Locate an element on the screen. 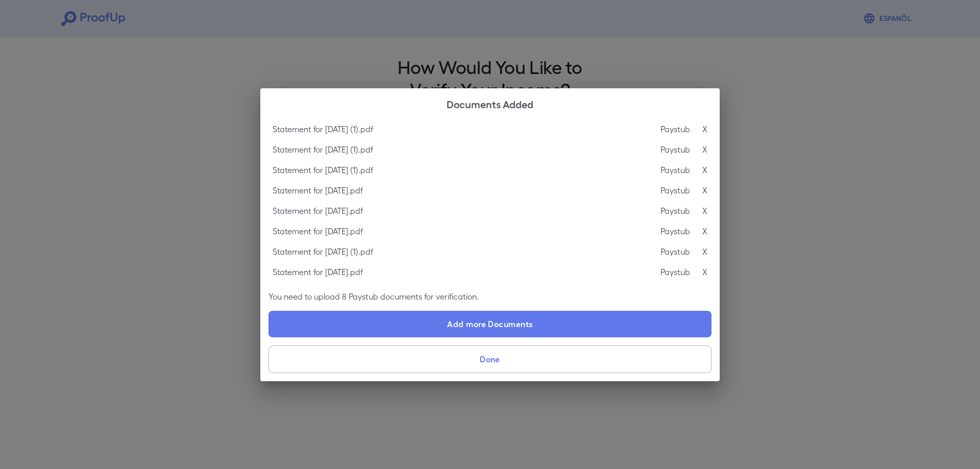 The width and height of the screenshot is (980, 469). p: You need to upload 8 Paystub documents for verification. is located at coordinates (490, 297).